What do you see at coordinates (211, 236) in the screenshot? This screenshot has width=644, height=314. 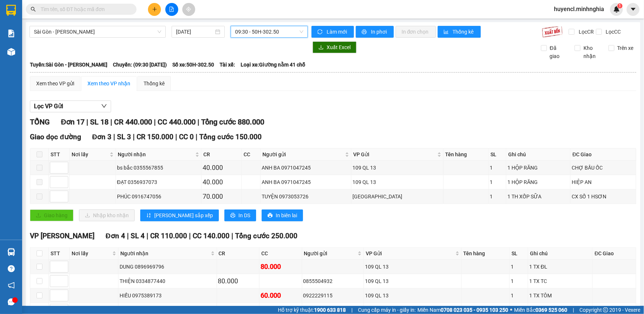 I see `span: CC 140.000` at bounding box center [211, 236].